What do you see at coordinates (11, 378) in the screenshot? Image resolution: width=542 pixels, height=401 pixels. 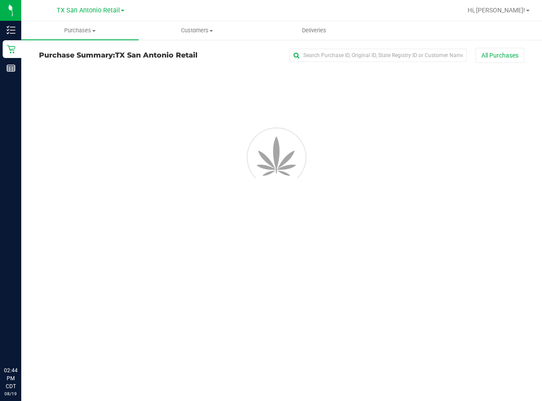 I see `p: 02:44 PM CDT` at bounding box center [11, 378].